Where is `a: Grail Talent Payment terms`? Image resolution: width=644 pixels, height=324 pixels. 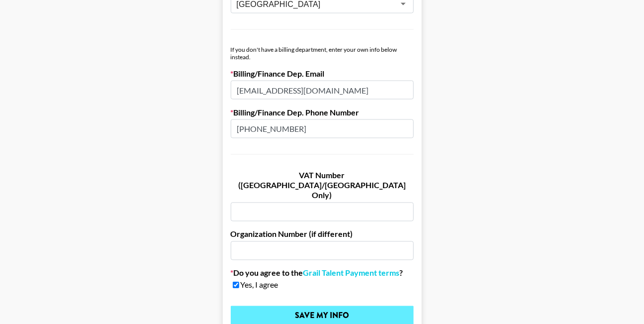
a: Grail Talent Payment terms is located at coordinates (352, 273).